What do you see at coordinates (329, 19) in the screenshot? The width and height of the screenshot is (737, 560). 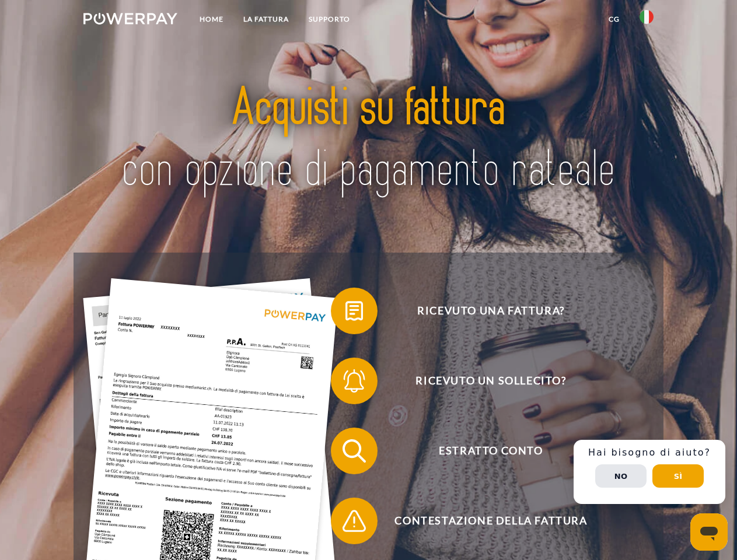 I see `a: Supporto` at bounding box center [329, 19].